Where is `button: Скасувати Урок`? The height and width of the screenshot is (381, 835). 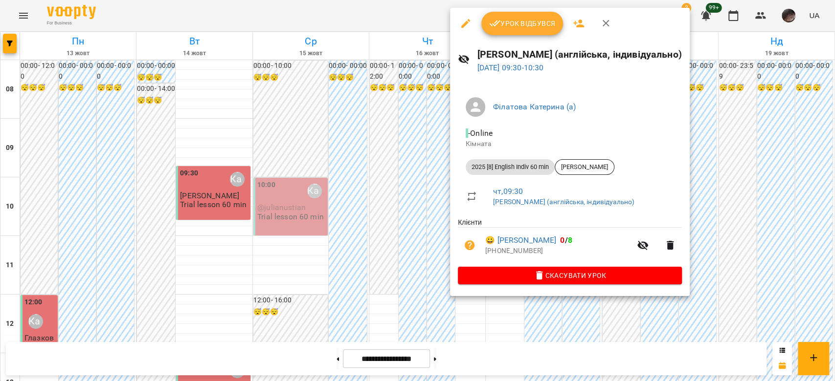
button: Скасувати Урок is located at coordinates (570, 276).